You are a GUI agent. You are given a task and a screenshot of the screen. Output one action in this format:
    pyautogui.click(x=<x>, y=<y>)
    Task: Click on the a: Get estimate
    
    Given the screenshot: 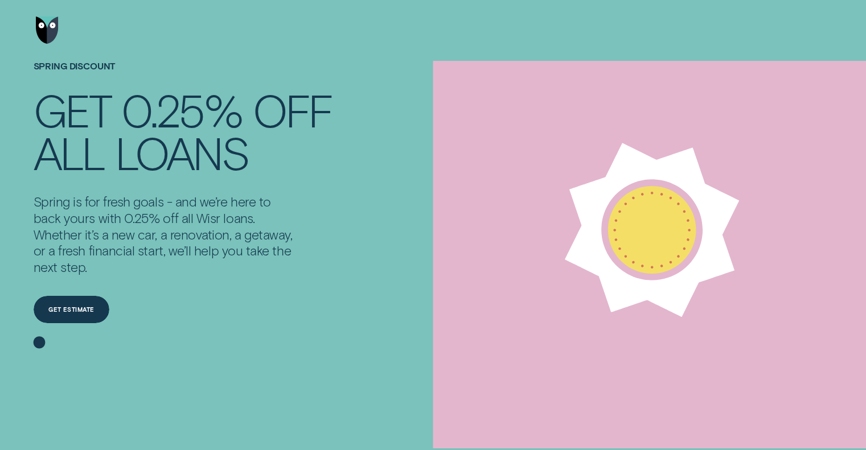 What is the action you would take?
    pyautogui.click(x=71, y=310)
    